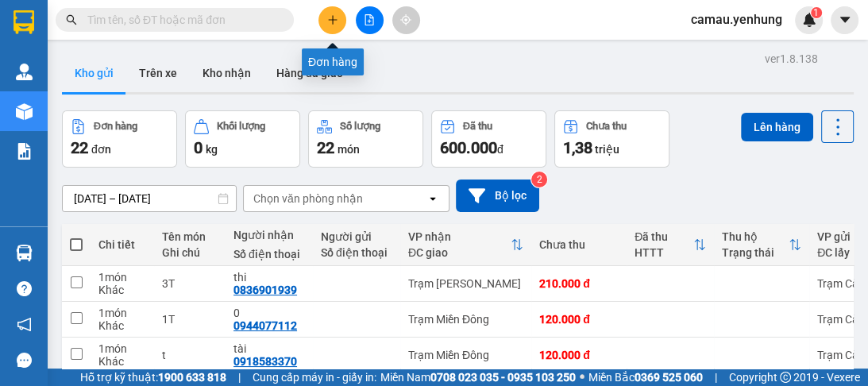 The width and height of the screenshot is (868, 386). Describe the element at coordinates (792, 59) in the screenshot. I see `div: ver 1.8.138` at that location.